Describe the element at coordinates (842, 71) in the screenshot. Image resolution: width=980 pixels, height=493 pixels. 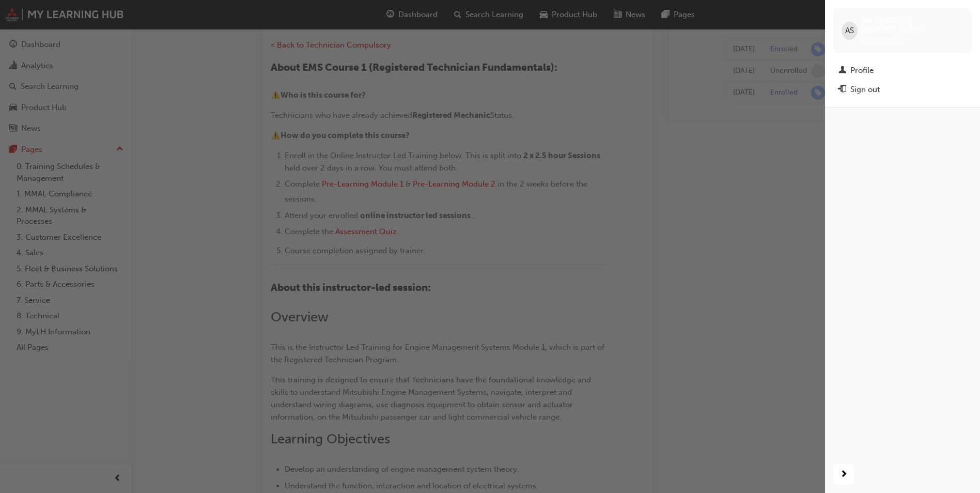
I see `span: man-icon` at that location.